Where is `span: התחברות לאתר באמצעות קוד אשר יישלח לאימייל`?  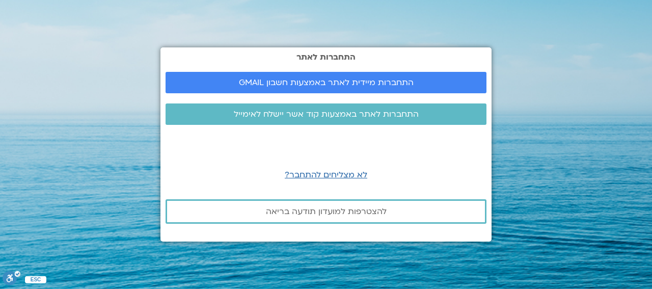
span: התחברות לאתר באמצעות קוד אשר יישלח לאימייל is located at coordinates (326, 114).